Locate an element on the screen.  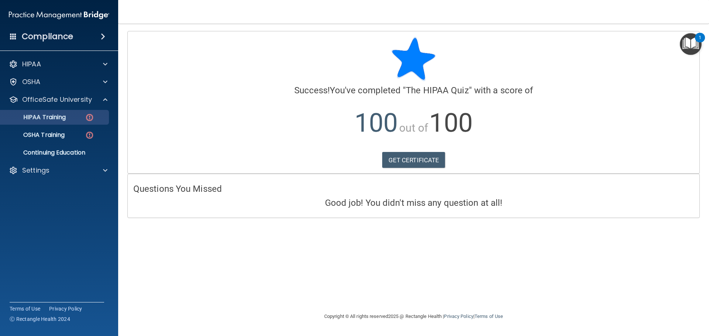
span: Success! is located at coordinates (312, 90).